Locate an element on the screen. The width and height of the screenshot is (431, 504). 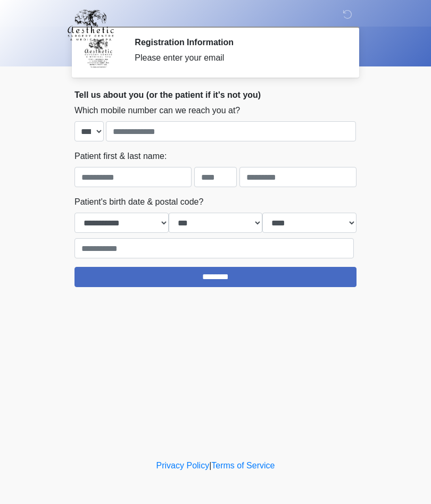
img: Aesthetic Surgery Centre, PLLC Logo is located at coordinates (90, 25).